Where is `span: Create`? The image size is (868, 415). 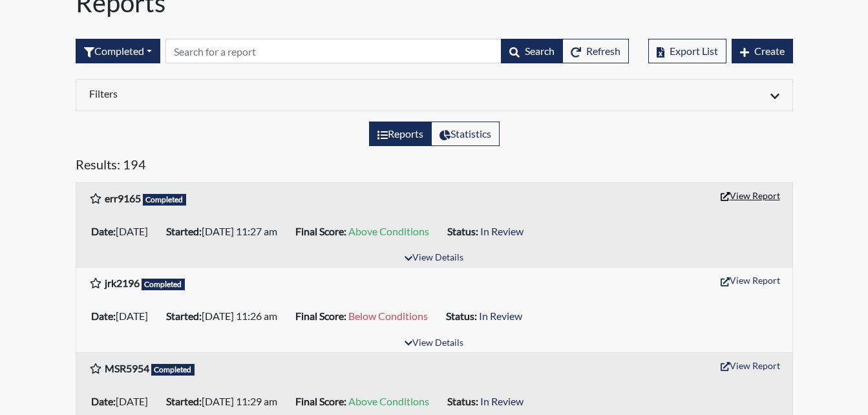
span: Create is located at coordinates (769, 50).